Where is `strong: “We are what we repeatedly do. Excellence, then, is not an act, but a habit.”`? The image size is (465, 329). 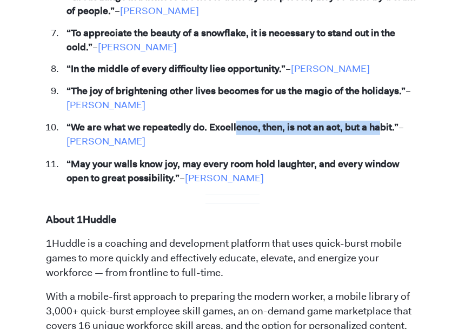 strong: “We are what we repeatedly do. Excellence, then, is not an act, but a habit.” is located at coordinates (233, 127).